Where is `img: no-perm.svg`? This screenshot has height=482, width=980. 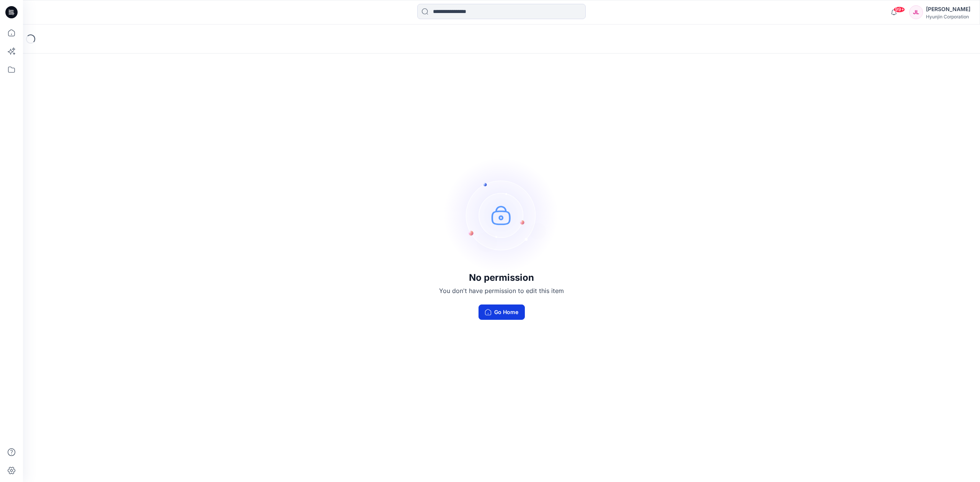 img: no-perm.svg is located at coordinates (501, 215).